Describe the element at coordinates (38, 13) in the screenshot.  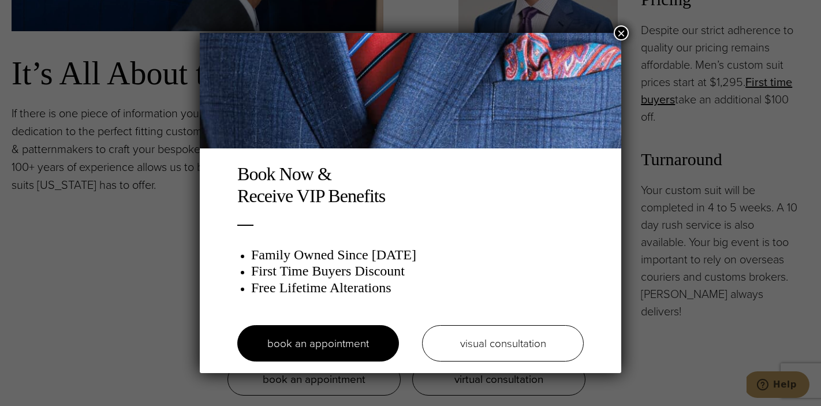
I see `span: Help` at that location.